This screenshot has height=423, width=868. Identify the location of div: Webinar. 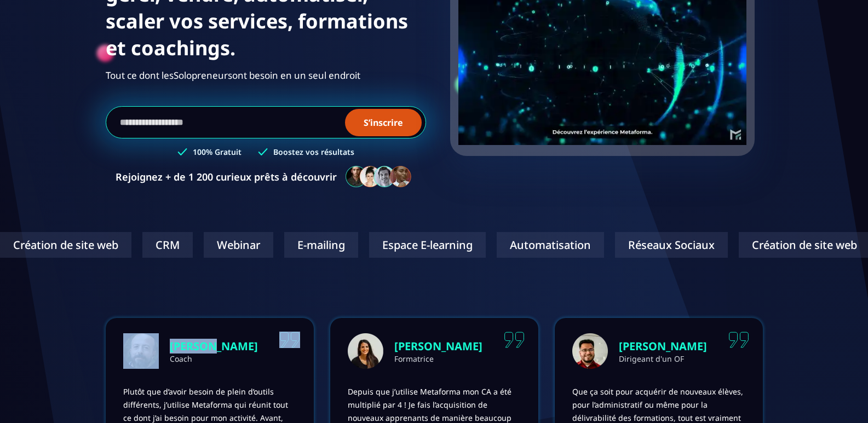
(237, 245).